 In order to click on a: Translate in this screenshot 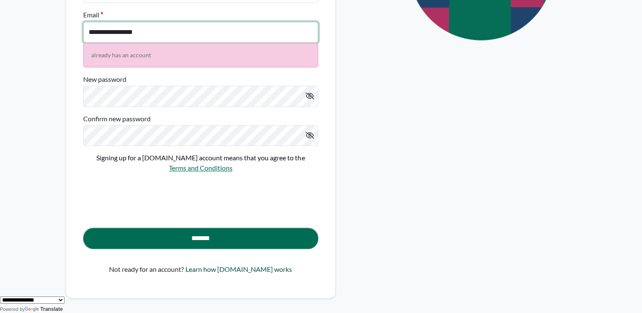, I will do `click(44, 309)`.